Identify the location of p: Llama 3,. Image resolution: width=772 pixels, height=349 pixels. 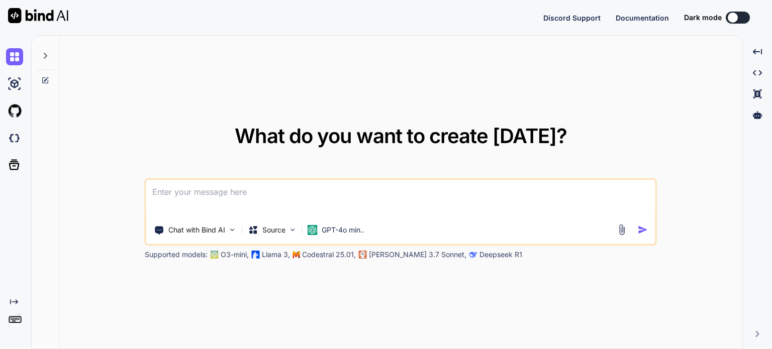
(276, 255).